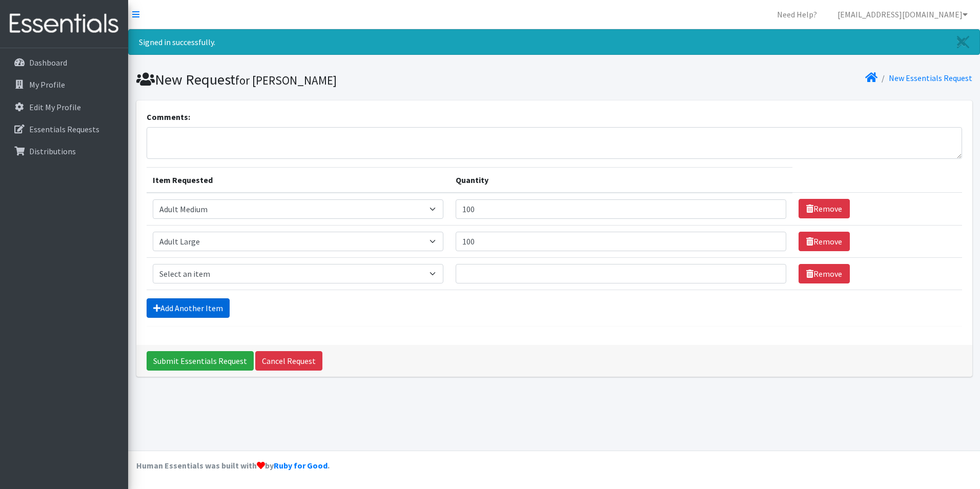  What do you see at coordinates (298, 180) in the screenshot?
I see `th: Item Requested` at bounding box center [298, 180].